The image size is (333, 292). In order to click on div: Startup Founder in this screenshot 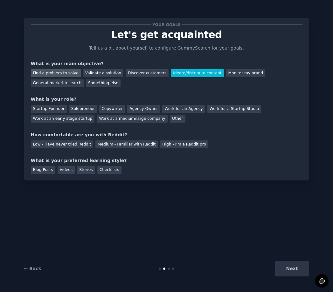, I will do `click(49, 109)`.